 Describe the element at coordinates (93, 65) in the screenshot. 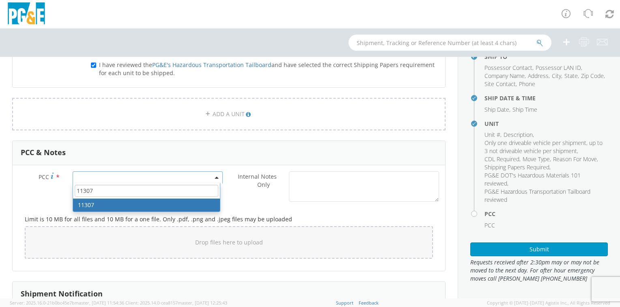

I see `input: I have reviewed thePG&E's Hazardous Transportation Tailboardand have selected the correct Shippin...` at that location.